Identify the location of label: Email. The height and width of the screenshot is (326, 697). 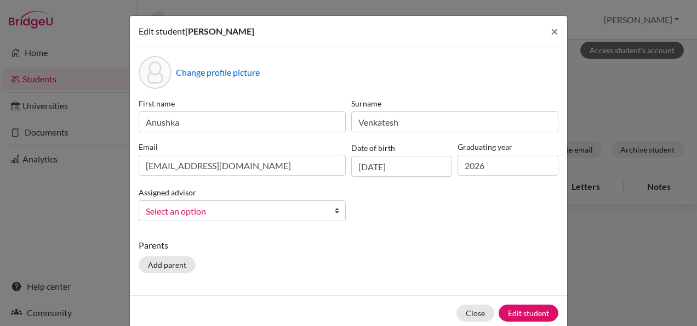
(242, 146).